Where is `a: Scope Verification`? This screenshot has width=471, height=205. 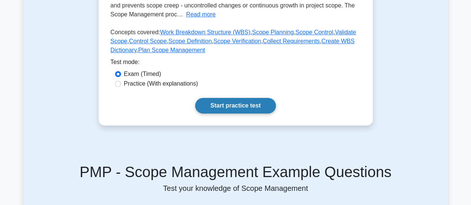
a: Scope Verification is located at coordinates (237, 41).